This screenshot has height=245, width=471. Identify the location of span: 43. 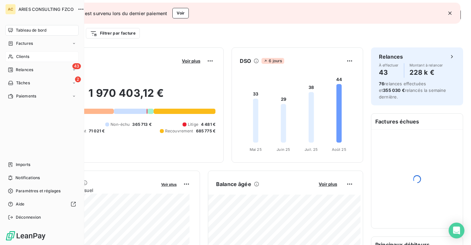
(77, 66).